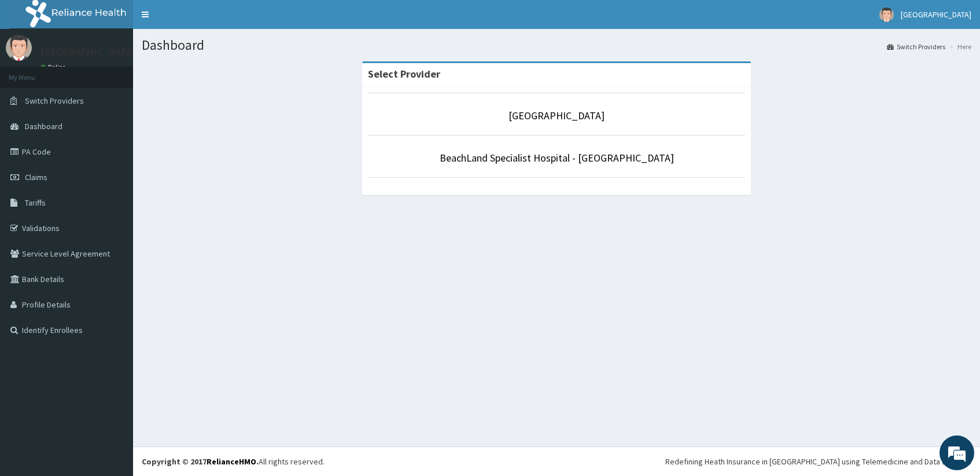  Describe the element at coordinates (231, 461) in the screenshot. I see `a: RelianceHMO` at that location.